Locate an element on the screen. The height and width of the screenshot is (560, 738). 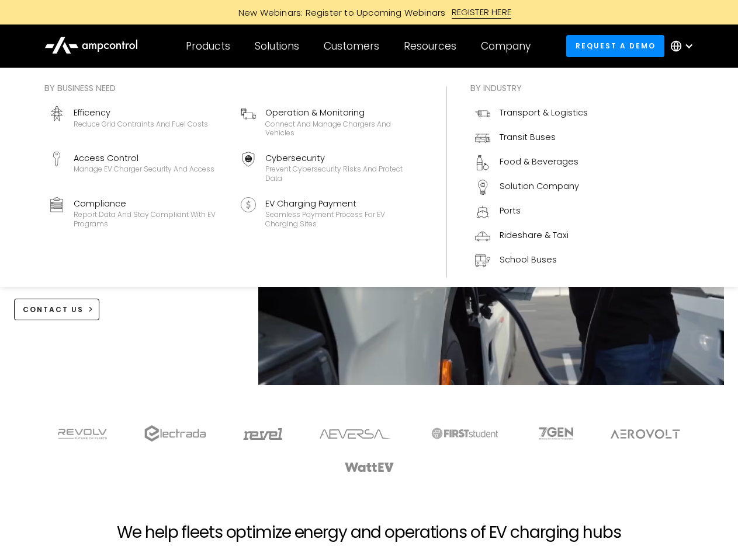
a: EfficencyReduce grid contraints and fuel costs is located at coordinates (138, 122).